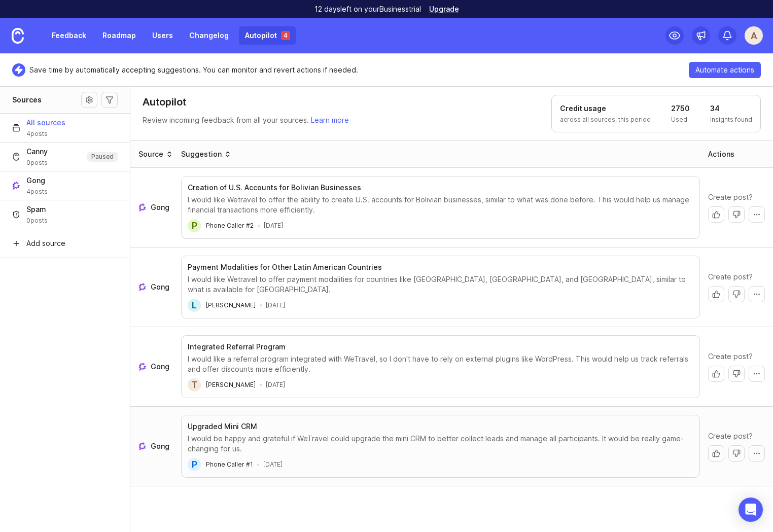  Describe the element at coordinates (16, 186) in the screenshot. I see `img: Gong` at that location.